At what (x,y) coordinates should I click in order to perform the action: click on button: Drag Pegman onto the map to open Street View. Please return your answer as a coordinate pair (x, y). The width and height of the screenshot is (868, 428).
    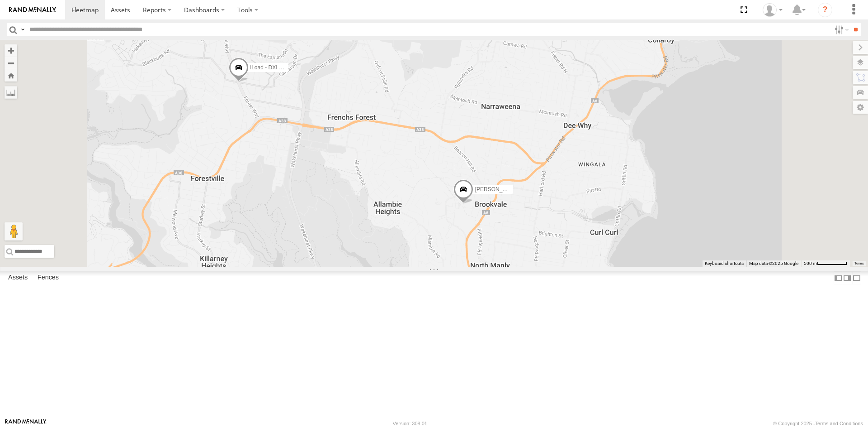
    Looking at the image, I should click on (13, 232).